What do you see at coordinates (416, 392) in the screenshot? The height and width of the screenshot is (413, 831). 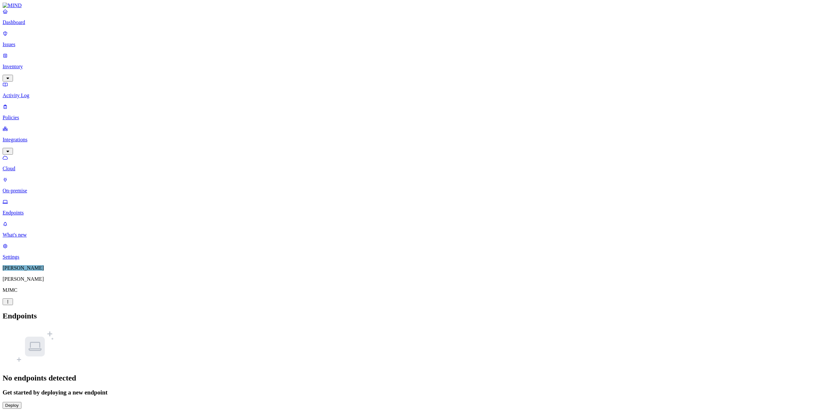 I see `h3: Get started by deploying a new endpoint` at bounding box center [416, 392].